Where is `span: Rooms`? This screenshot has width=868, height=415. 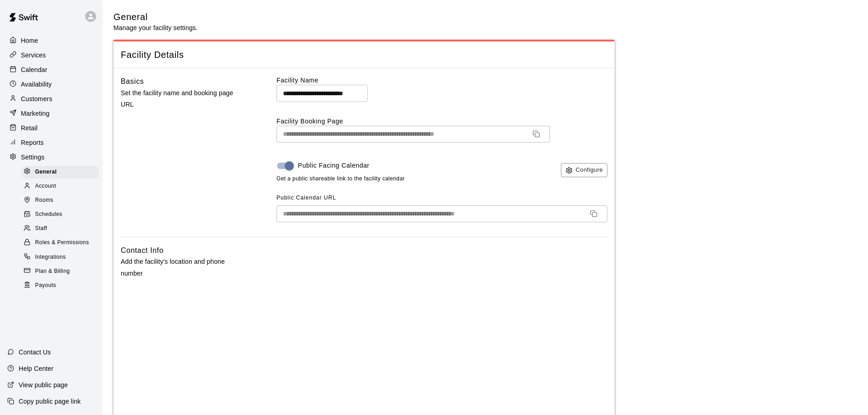
span: Rooms is located at coordinates (44, 200).